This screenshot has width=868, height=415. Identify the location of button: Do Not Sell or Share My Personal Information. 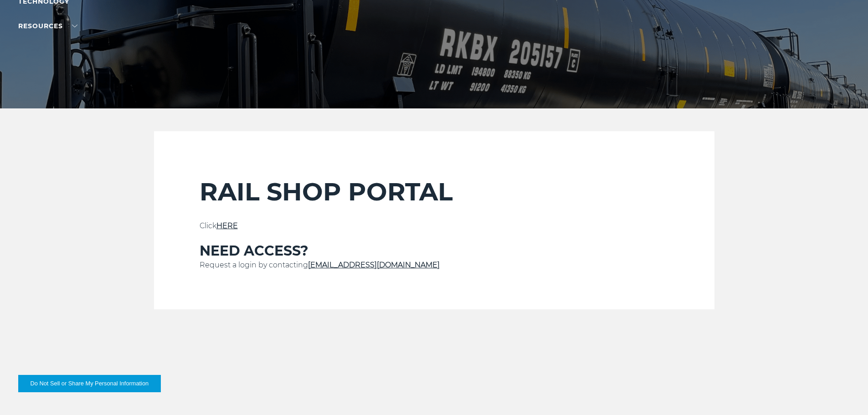
(89, 384).